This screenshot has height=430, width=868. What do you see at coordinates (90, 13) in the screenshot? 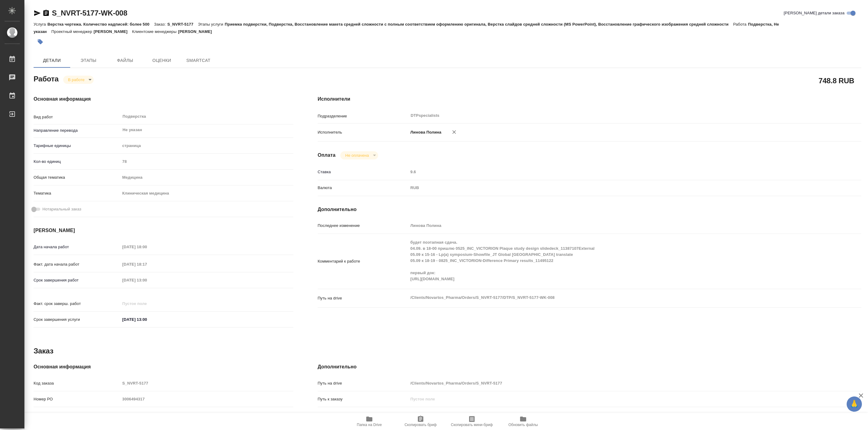
I see `a: S_NVRT-5177-WK-008` at bounding box center [90, 13].